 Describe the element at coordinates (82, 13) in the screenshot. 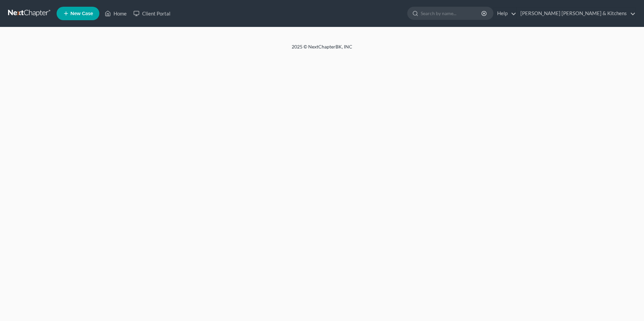

I see `span: New Case` at that location.